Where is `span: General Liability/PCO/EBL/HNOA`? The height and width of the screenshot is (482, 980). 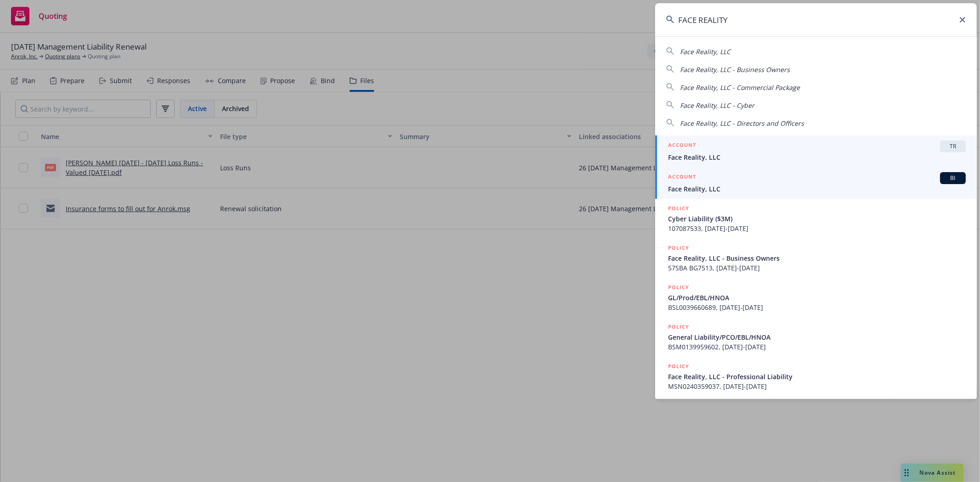
span: General Liability/PCO/EBL/HNOA is located at coordinates (817, 337).